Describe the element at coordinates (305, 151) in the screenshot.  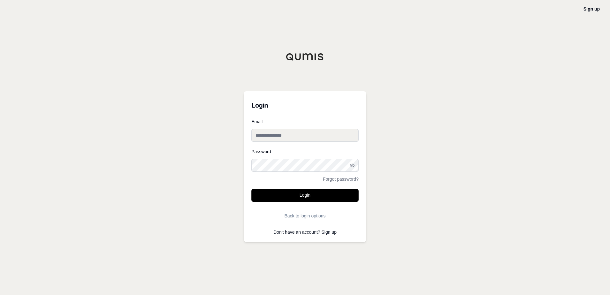
I see `label: Password` at that location.